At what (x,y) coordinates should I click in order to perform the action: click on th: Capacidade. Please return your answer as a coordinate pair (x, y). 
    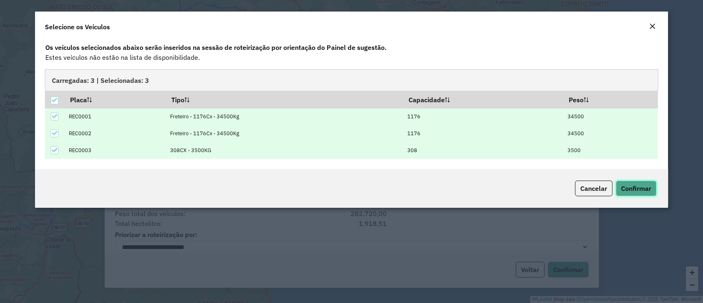
    Looking at the image, I should click on (483, 99).